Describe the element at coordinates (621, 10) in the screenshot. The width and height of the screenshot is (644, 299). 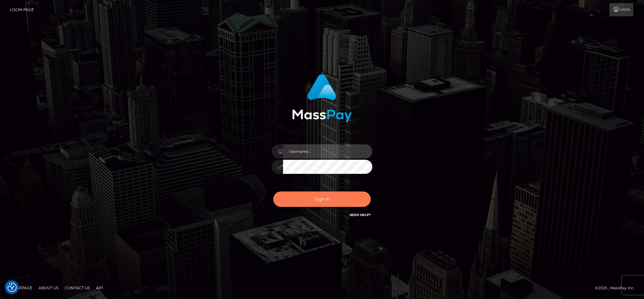
I see `a: Login` at that location.